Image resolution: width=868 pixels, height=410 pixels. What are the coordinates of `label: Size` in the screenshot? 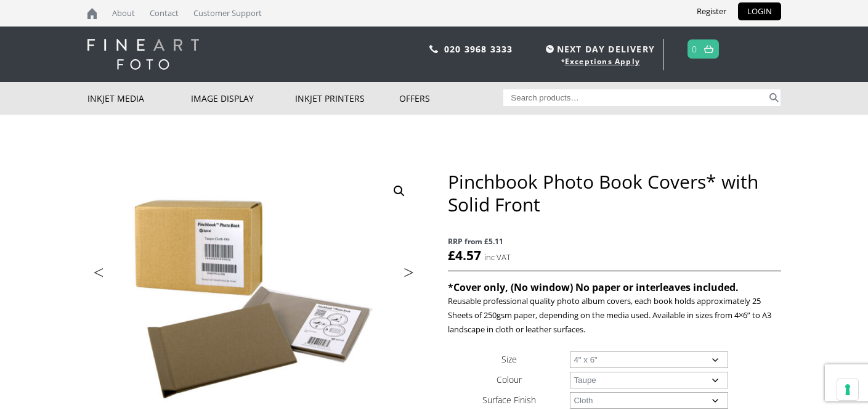 It's located at (509, 359).